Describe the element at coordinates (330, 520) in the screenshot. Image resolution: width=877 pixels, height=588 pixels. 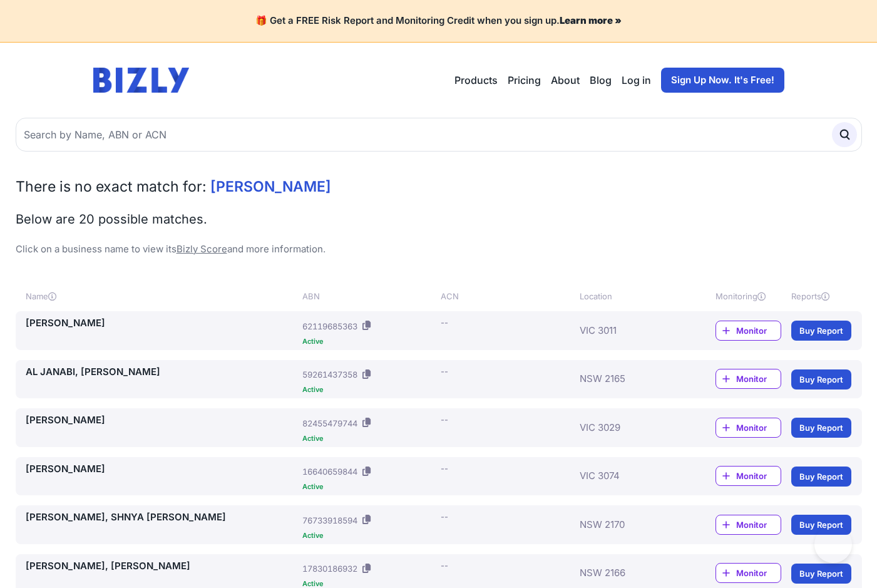
I see `div: 76733918594` at that location.